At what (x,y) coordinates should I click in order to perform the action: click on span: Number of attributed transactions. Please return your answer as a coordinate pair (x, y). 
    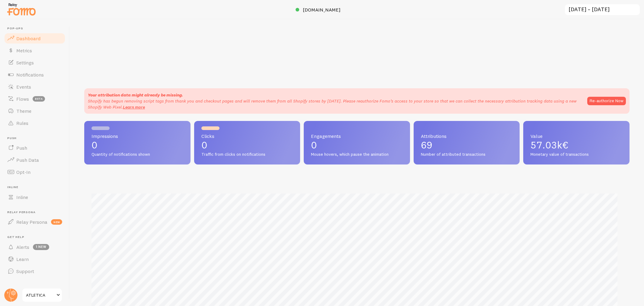
    Looking at the image, I should click on (467, 154).